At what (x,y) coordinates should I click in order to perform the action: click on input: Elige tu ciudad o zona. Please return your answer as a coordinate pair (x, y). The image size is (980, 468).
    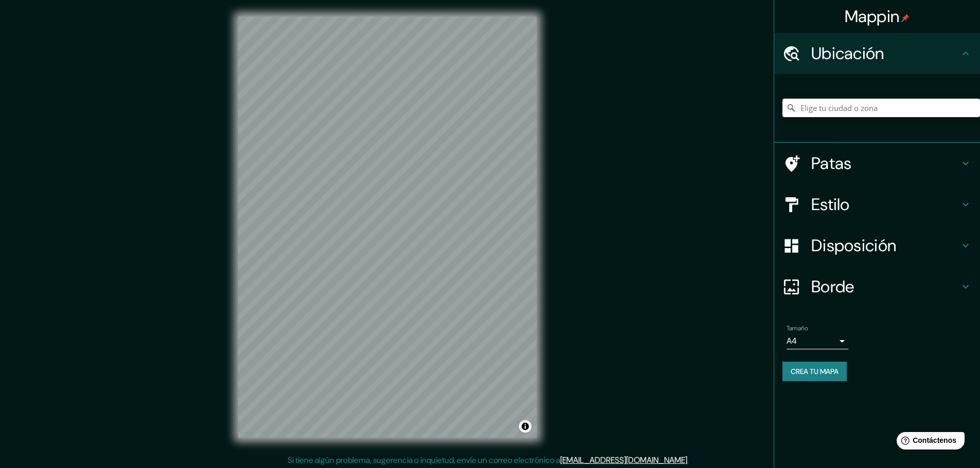
    Looking at the image, I should click on (881, 108).